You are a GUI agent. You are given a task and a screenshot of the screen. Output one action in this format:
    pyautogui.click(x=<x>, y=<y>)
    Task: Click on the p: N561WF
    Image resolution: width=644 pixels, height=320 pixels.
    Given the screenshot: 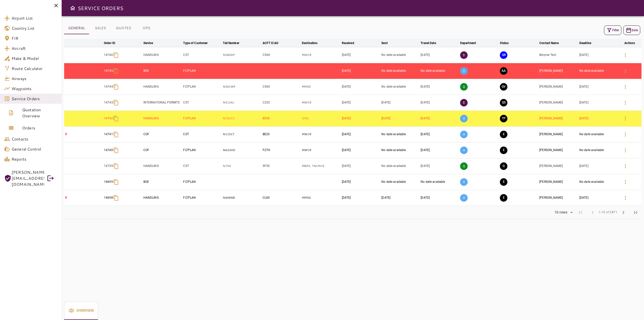 What is the action you would take?
    pyautogui.click(x=242, y=87)
    